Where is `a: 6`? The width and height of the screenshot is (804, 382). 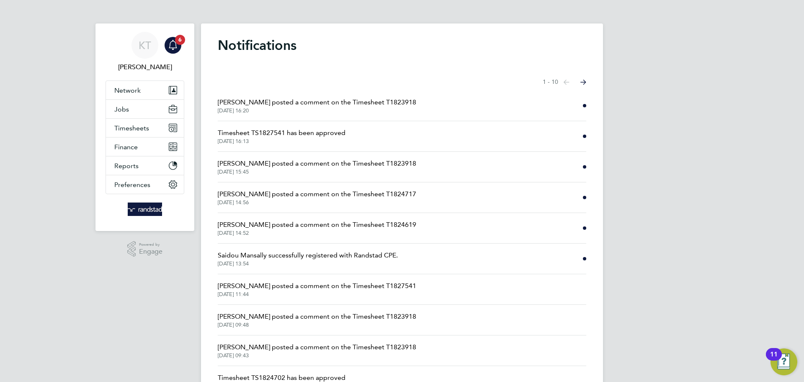 a: 6 is located at coordinates (173, 45).